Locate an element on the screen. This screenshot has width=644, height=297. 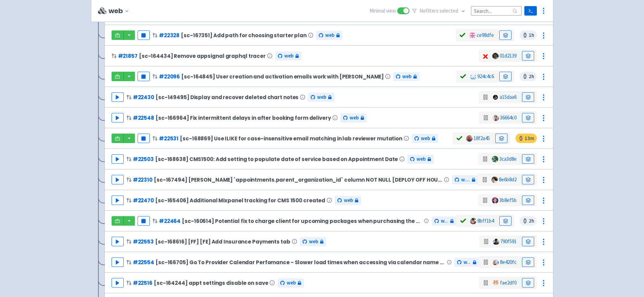
a: 8bff1b4 is located at coordinates (485, 220).